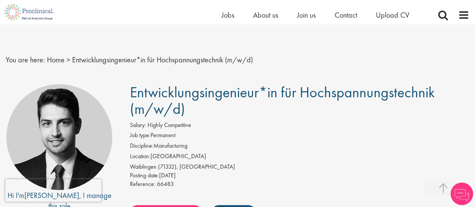 This screenshot has height=207, width=475. What do you see at coordinates (392, 15) in the screenshot?
I see `span: Upload CV` at bounding box center [392, 15].